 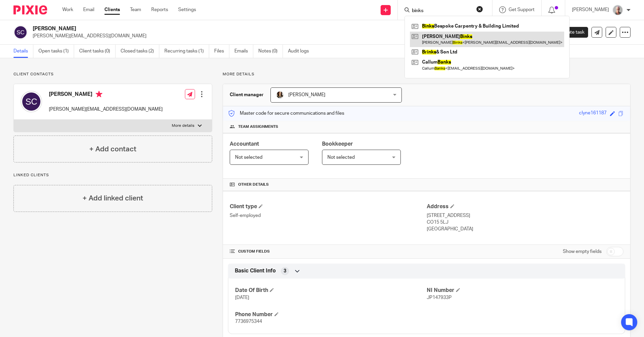 I want to click on a: Details, so click(x=23, y=51).